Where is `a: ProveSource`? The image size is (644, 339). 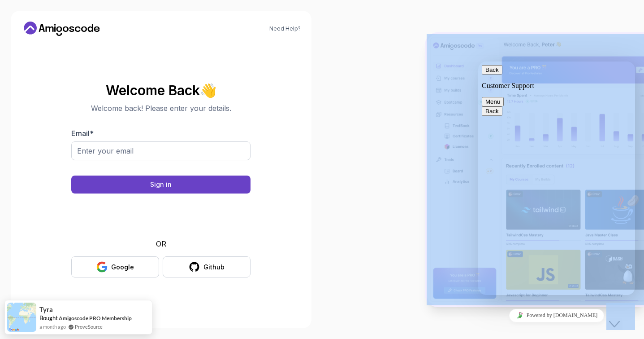 a: ProveSource is located at coordinates (89, 326).